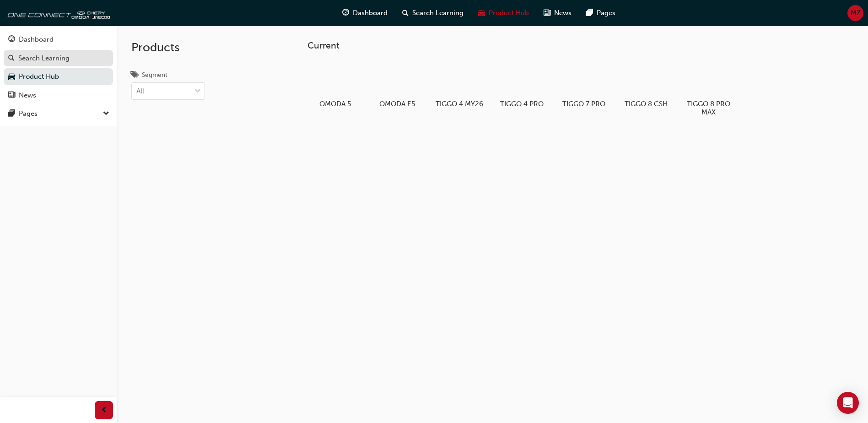 This screenshot has height=423, width=868. I want to click on a: Search Learning, so click(58, 58).